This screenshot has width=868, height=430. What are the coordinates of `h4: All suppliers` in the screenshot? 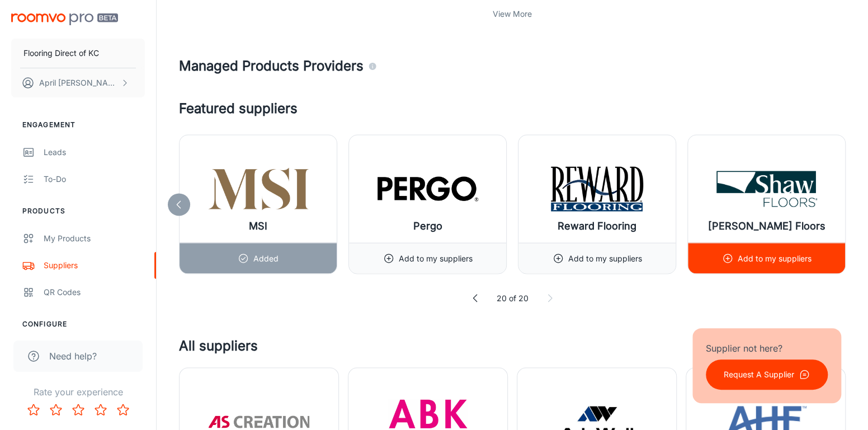 It's located at (484, 351).